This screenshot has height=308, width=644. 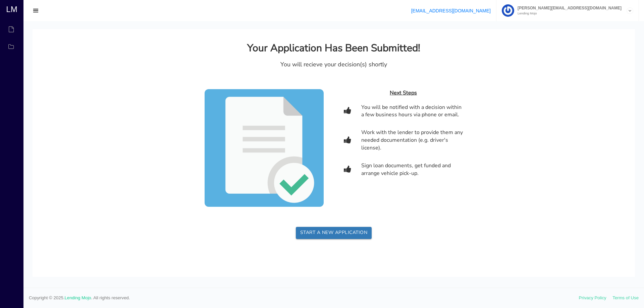 I want to click on a: Start a new application, so click(x=301, y=204).